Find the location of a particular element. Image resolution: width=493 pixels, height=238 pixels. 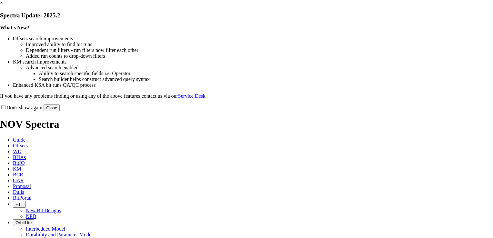

li: KM search improvements is located at coordinates (253, 62).